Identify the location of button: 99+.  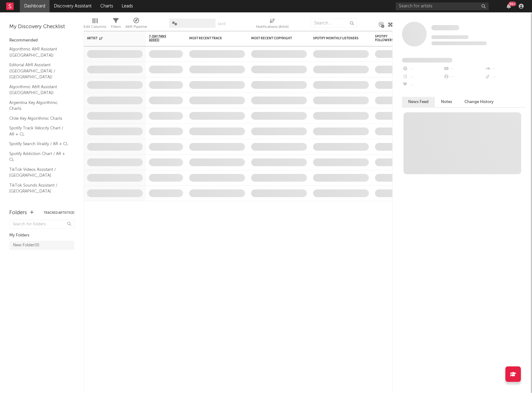
(509, 6).